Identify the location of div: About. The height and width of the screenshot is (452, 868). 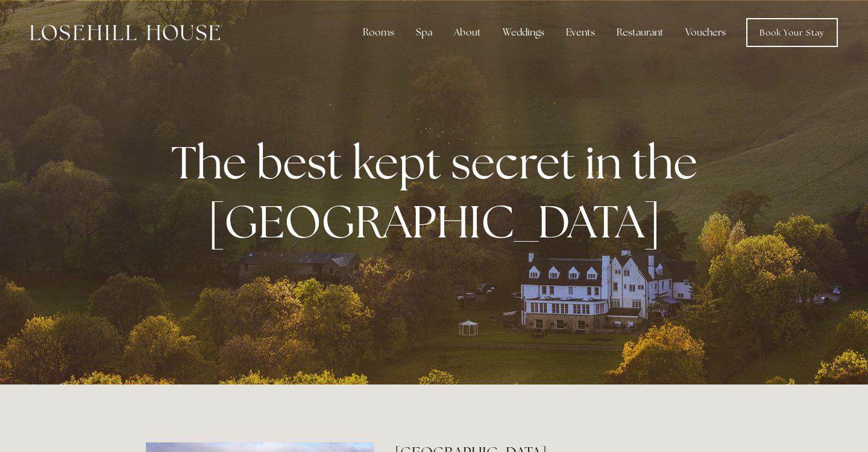
(468, 33).